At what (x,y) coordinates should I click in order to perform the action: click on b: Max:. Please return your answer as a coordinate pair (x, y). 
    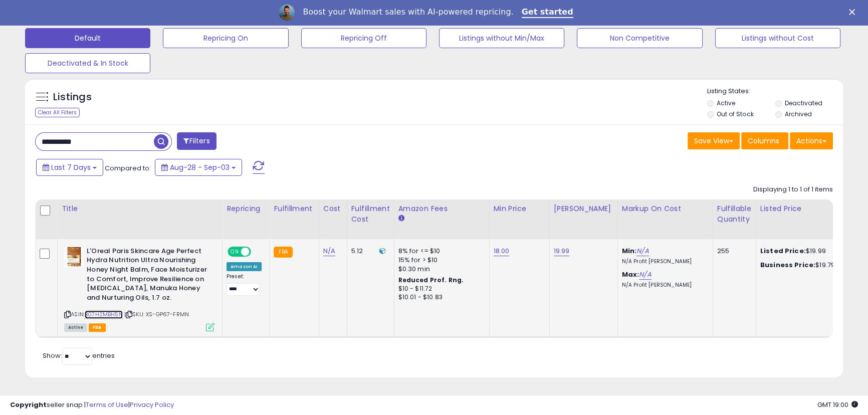
    Looking at the image, I should click on (630, 274).